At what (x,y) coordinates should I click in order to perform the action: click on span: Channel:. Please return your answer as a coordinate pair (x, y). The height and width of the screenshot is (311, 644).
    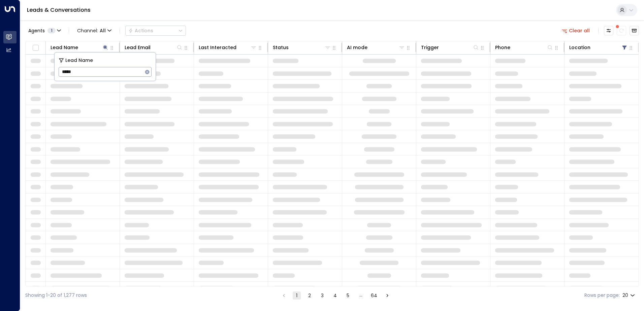
    Looking at the image, I should click on (94, 30).